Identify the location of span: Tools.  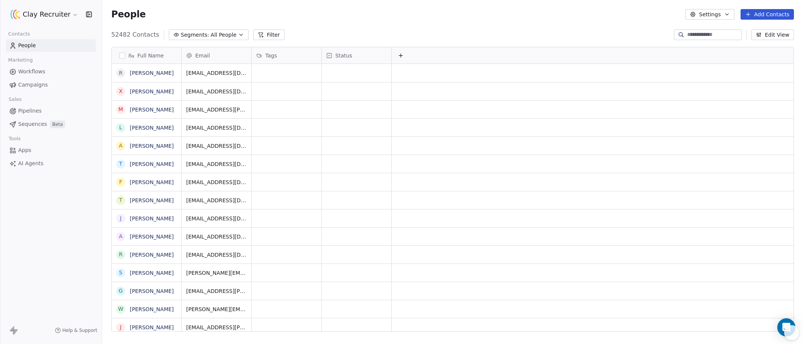
(14, 139).